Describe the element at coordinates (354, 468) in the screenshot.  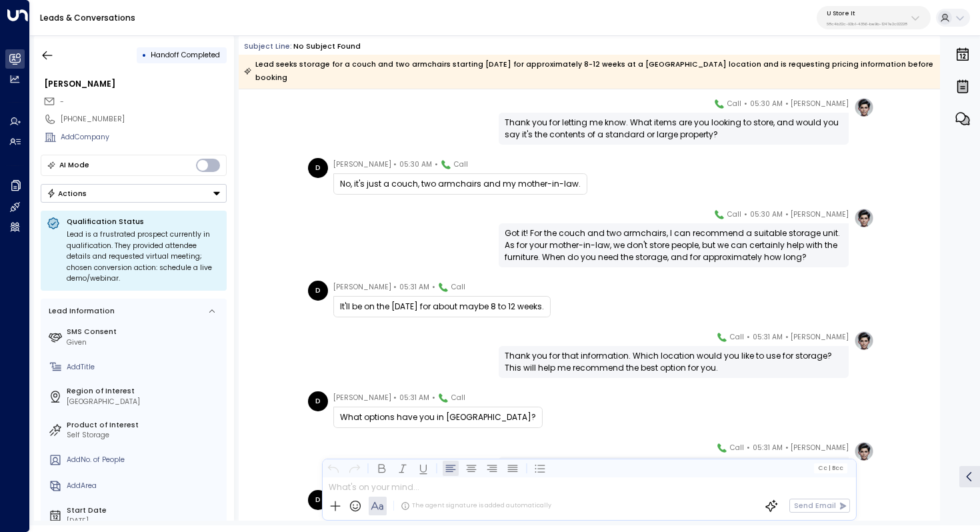
I see `button: Redo` at that location.